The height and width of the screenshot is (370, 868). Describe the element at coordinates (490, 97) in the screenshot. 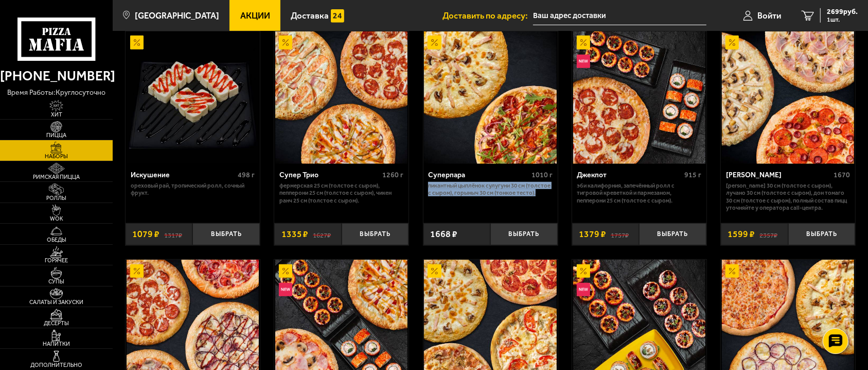

I see `a: АкционныйСуперпара` at that location.